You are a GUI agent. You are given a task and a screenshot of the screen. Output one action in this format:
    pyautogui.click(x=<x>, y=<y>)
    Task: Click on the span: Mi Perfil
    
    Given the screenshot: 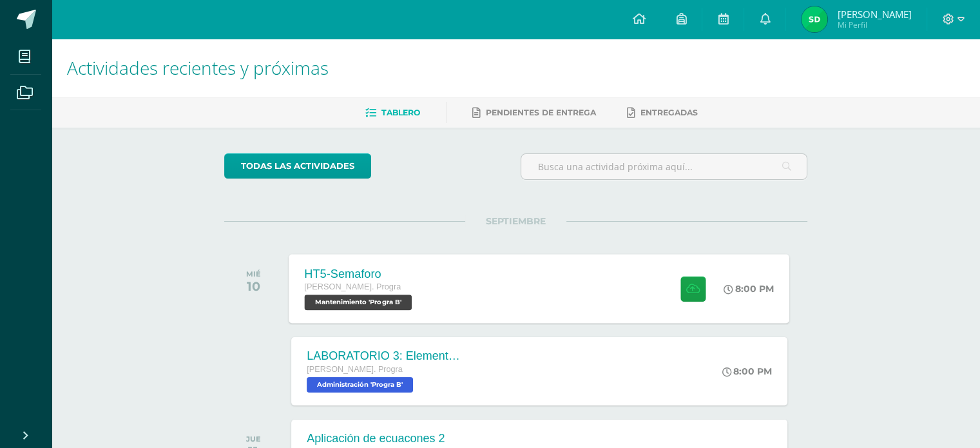 What is the action you would take?
    pyautogui.click(x=874, y=25)
    